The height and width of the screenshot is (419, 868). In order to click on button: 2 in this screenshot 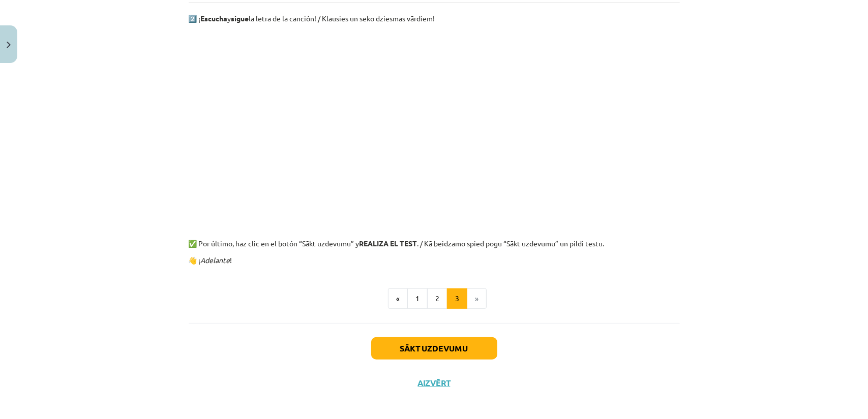, I will do `click(437, 299)`.